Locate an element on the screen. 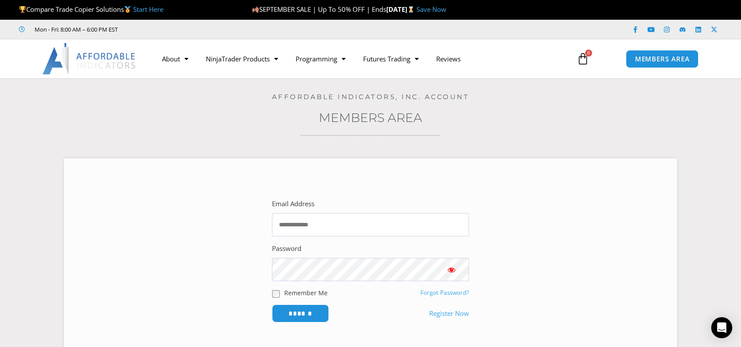  a: Save Now is located at coordinates (432, 9).